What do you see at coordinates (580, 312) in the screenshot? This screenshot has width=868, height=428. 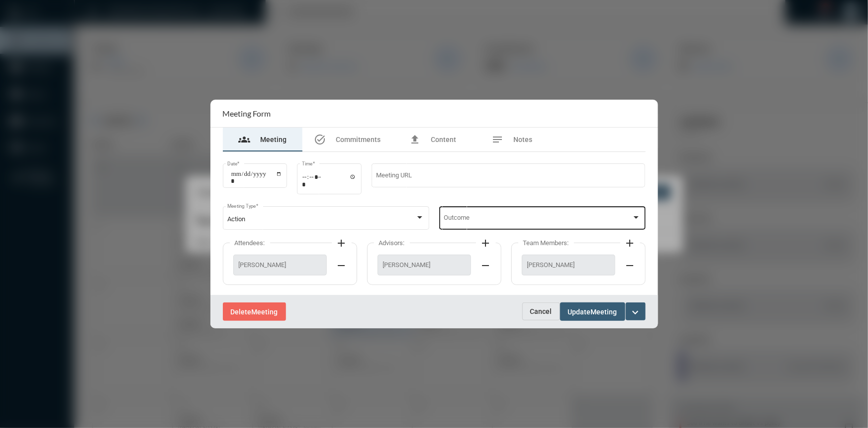 I see `span: Update` at bounding box center [580, 312].